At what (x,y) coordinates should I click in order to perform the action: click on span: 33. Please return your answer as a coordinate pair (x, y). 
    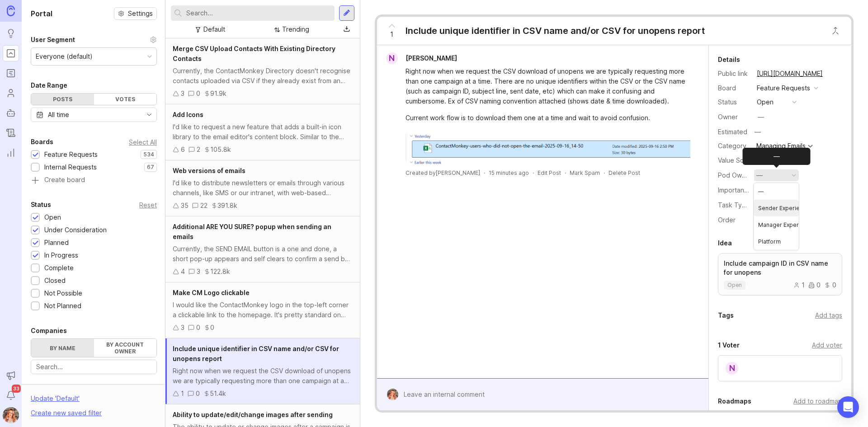
    Looking at the image, I should click on (16, 389).